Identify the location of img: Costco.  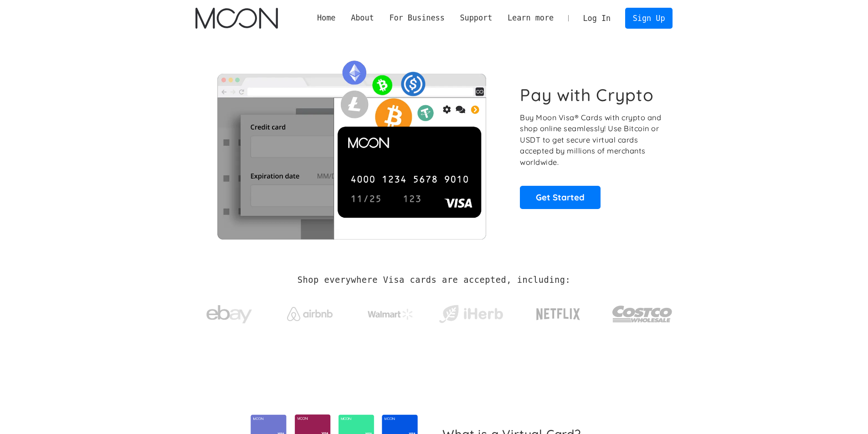
(643, 314).